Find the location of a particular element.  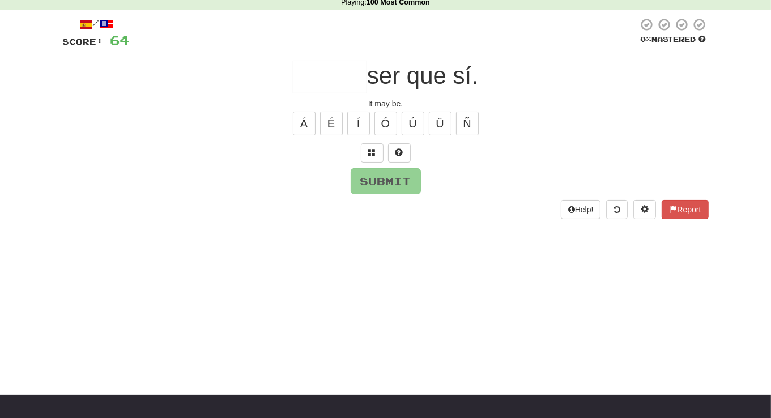

button: Round history (alt+y) is located at coordinates (617, 210).